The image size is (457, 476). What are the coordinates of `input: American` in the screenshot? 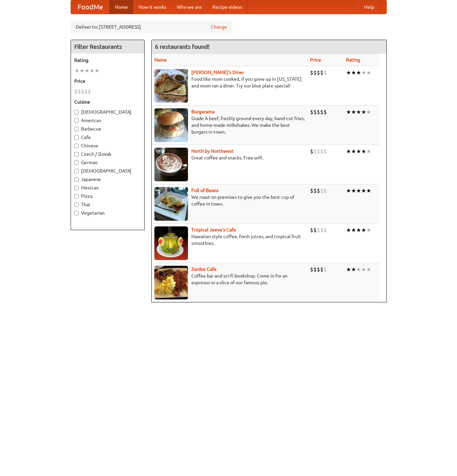 It's located at (76, 121).